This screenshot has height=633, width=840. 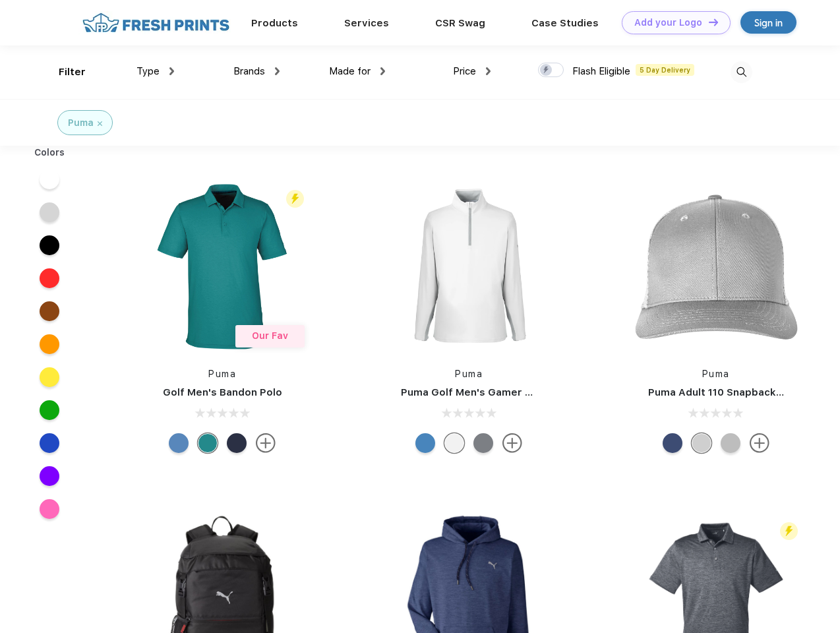 What do you see at coordinates (730, 443) in the screenshot?
I see `div: Quarry with Brt Whit` at bounding box center [730, 443].